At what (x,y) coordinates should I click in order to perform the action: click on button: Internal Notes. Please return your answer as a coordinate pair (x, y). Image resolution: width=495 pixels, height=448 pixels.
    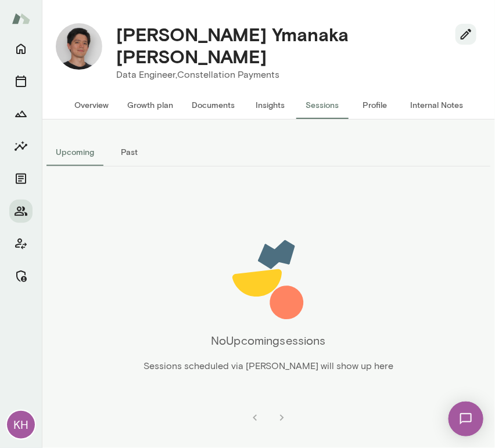
    Looking at the image, I should click on (436, 105).